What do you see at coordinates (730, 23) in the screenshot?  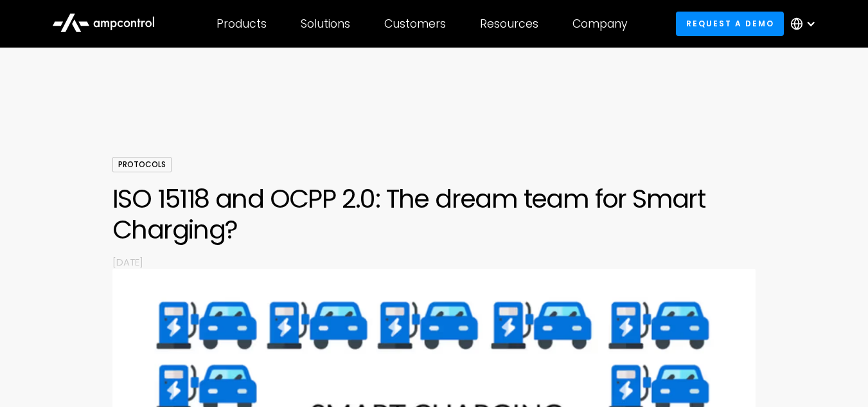 I see `a: Request a demo` at bounding box center [730, 23].